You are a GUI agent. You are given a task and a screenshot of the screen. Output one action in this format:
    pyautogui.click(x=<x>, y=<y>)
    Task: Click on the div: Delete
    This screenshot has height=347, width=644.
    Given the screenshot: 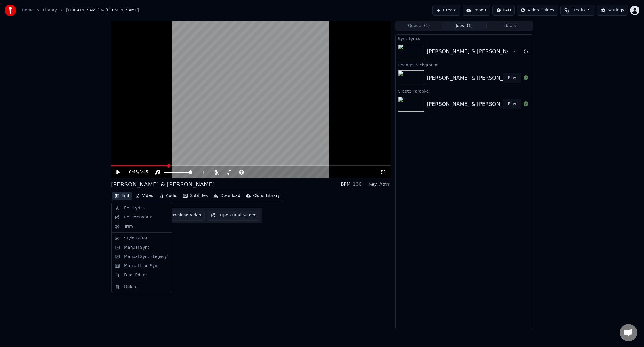 What is the action you would take?
    pyautogui.click(x=131, y=287)
    